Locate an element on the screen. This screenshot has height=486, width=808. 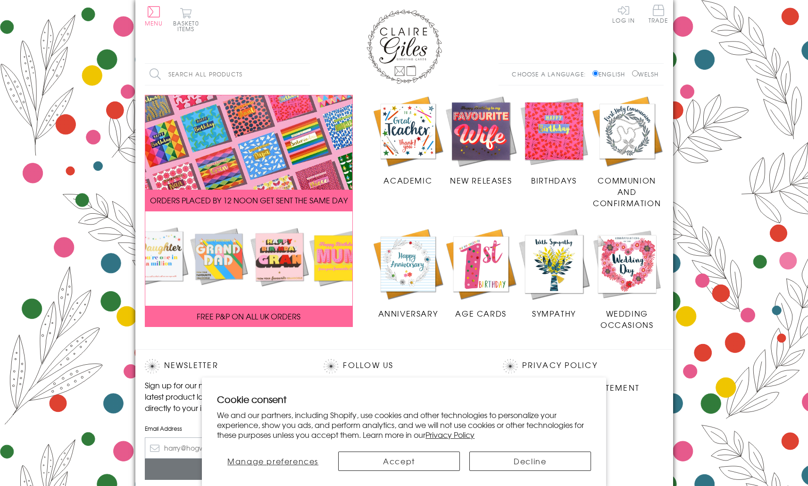
span: FREE P&P ON ALL UK ORDERS is located at coordinates (249, 316).